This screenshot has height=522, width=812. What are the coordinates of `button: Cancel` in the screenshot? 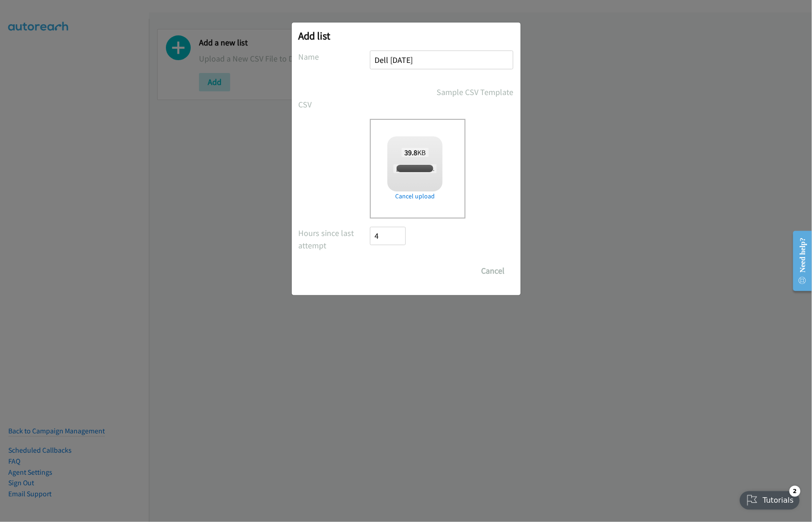 It's located at (493, 271).